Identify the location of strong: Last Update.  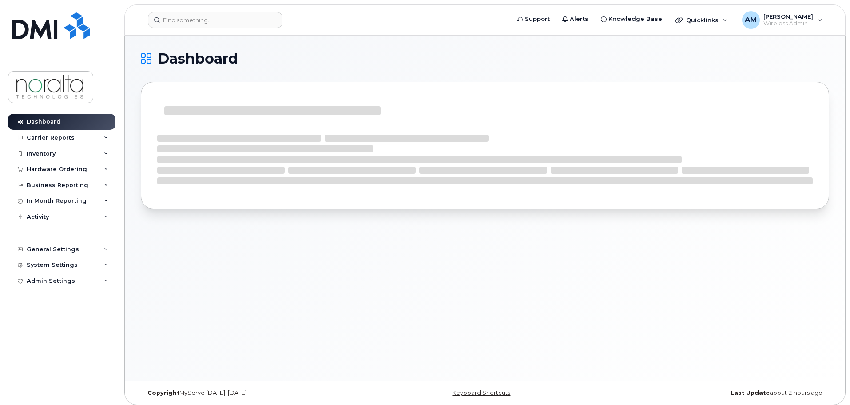
(750, 392).